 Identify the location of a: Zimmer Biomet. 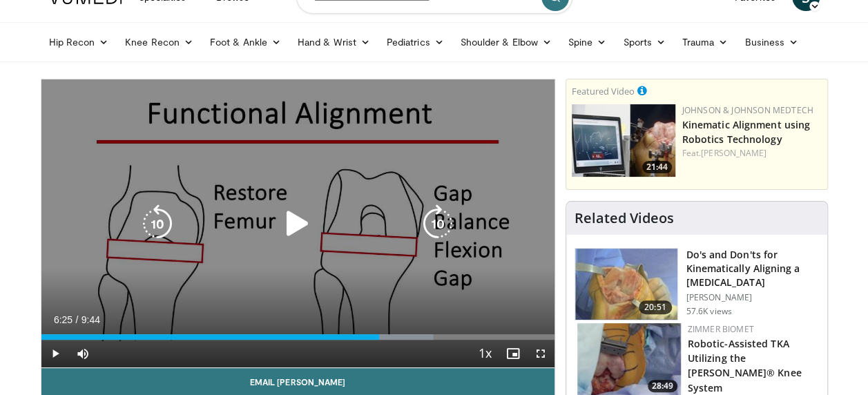
(721, 328).